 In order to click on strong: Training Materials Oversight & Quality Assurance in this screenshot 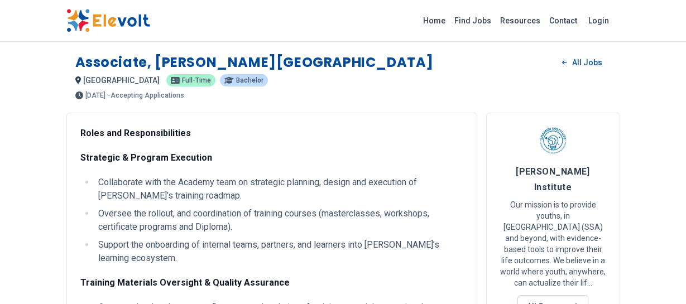, I will do `click(185, 283)`.